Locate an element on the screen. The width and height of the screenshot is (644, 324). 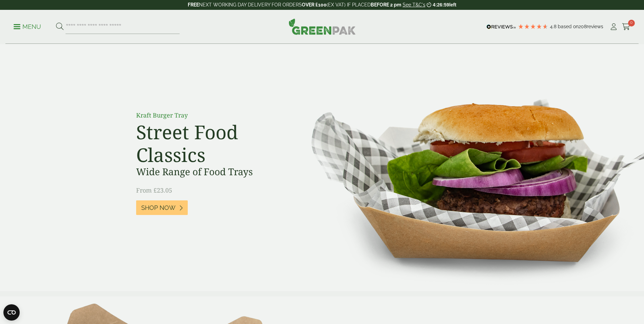
strong: OVER £100 is located at coordinates (314, 5).